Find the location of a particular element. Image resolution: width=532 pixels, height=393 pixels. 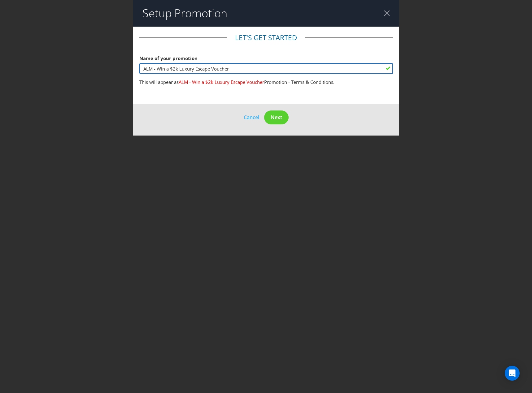

input: e.g. My Promotion is located at coordinates (266, 69).